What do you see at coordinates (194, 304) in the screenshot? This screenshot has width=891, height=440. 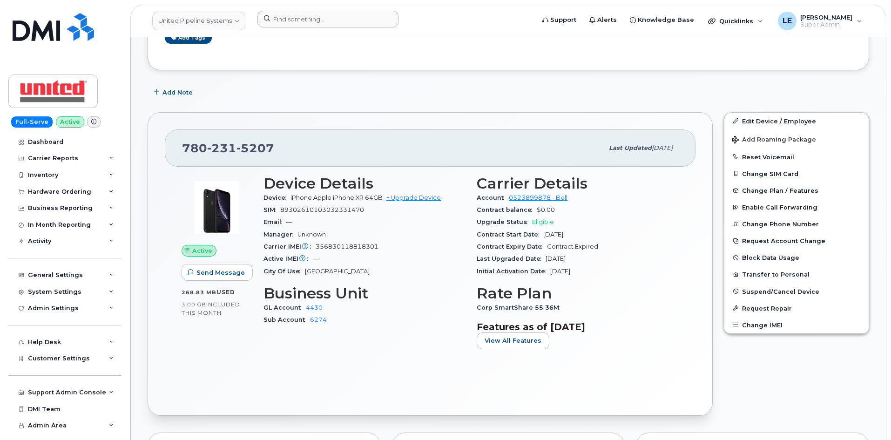 I see `span: 3.00 GB` at bounding box center [194, 304].